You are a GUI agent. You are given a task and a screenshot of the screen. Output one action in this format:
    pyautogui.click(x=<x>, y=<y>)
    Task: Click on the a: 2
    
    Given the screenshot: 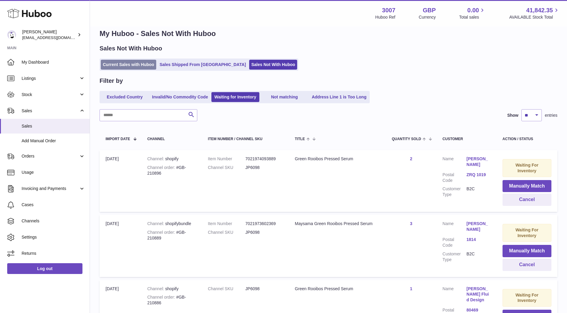 What is the action you would take?
    pyautogui.click(x=411, y=159)
    